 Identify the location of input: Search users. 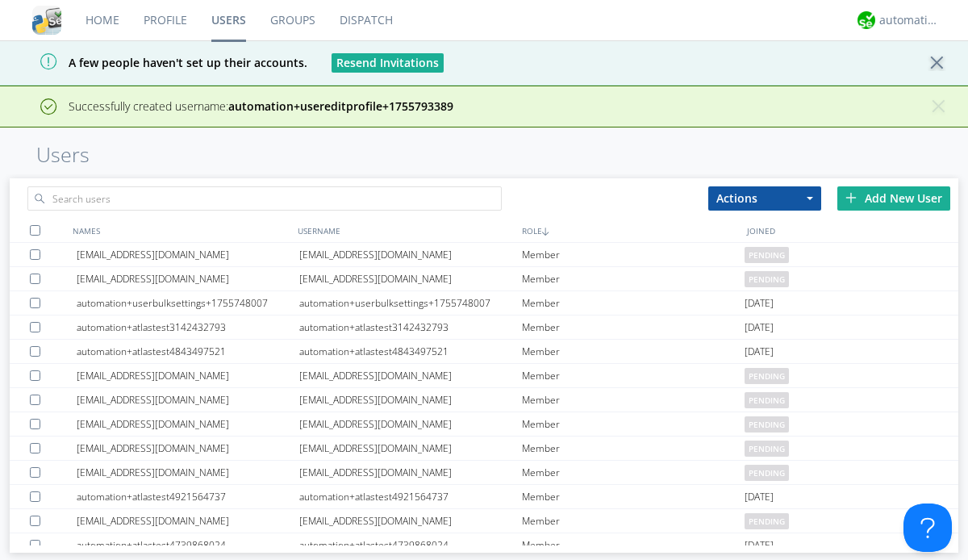
(265, 198).